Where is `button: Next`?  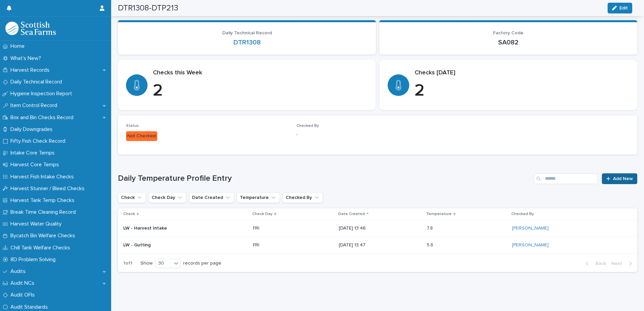
button: Next is located at coordinates (623, 264).